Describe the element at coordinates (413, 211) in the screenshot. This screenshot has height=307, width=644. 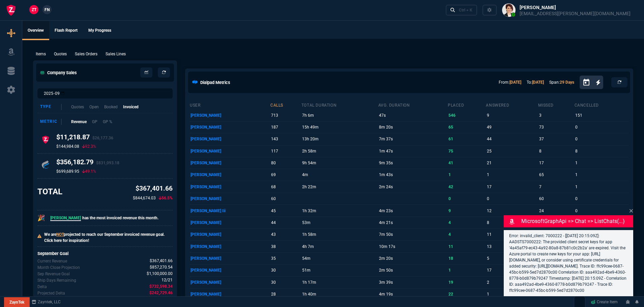
I see `p: 4m 23s` at that location.